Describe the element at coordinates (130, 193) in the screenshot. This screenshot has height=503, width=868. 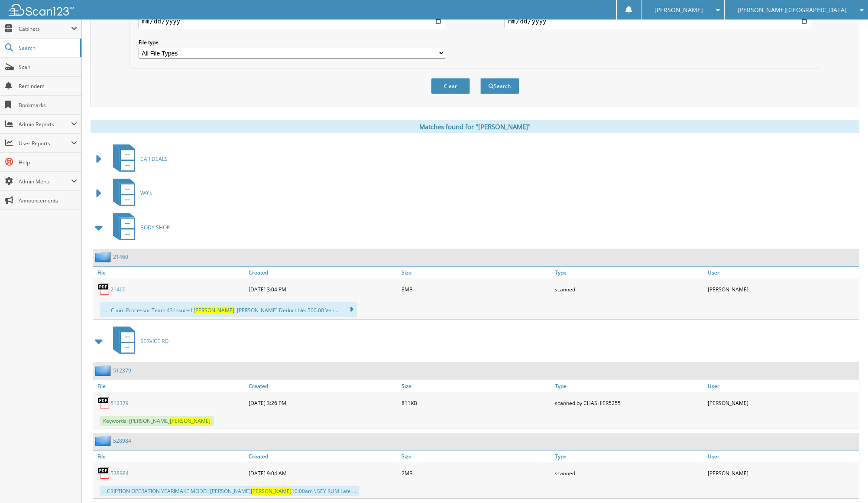
I see `a: W9's` at that location.